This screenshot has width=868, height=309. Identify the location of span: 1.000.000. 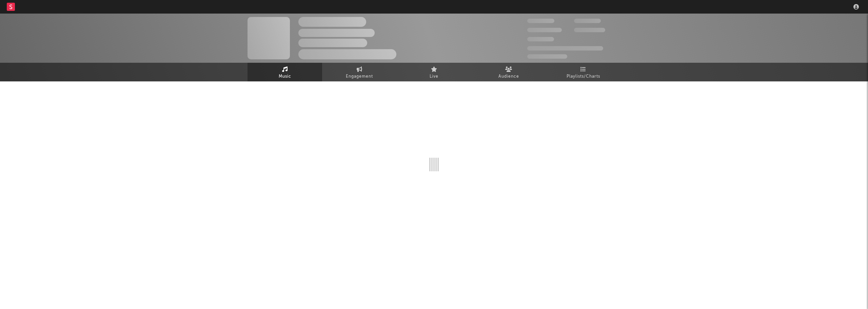
(589, 30).